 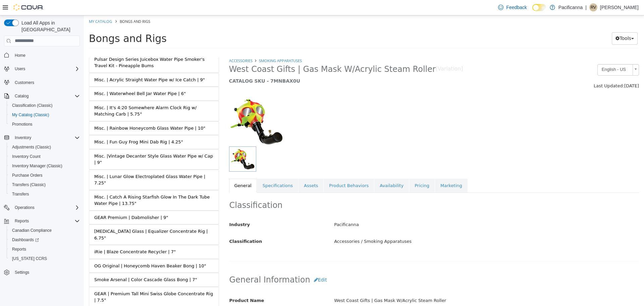 I want to click on span: English - US, so click(x=530, y=54).